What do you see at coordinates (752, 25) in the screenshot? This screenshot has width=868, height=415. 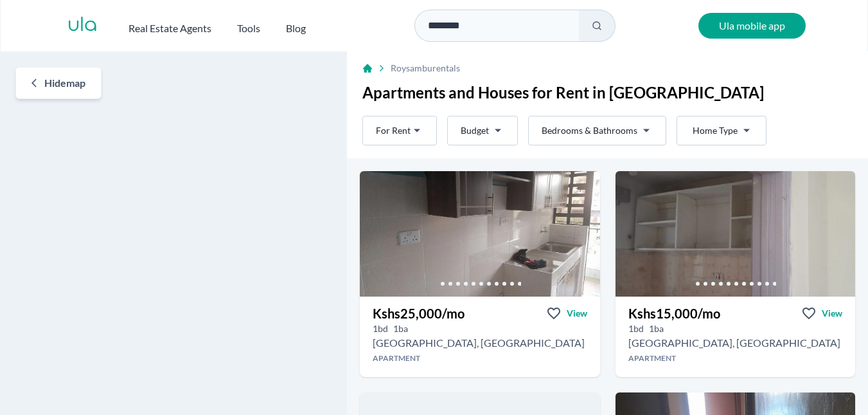 I see `h2: Ula mobile app` at bounding box center [752, 25].